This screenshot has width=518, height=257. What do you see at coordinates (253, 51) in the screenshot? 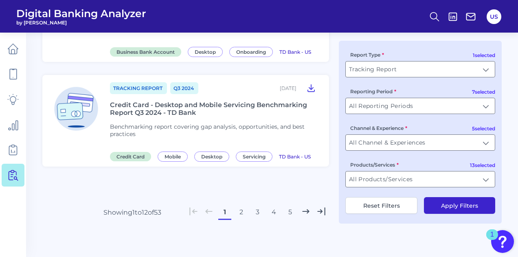
I see `a: Onboarding` at bounding box center [253, 51].